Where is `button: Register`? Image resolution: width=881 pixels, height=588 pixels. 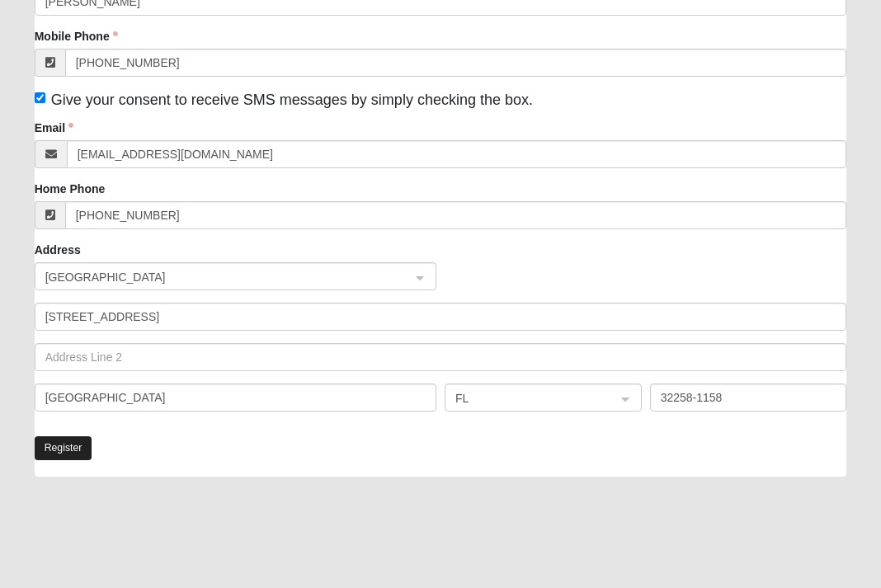 button: Register is located at coordinates (63, 448).